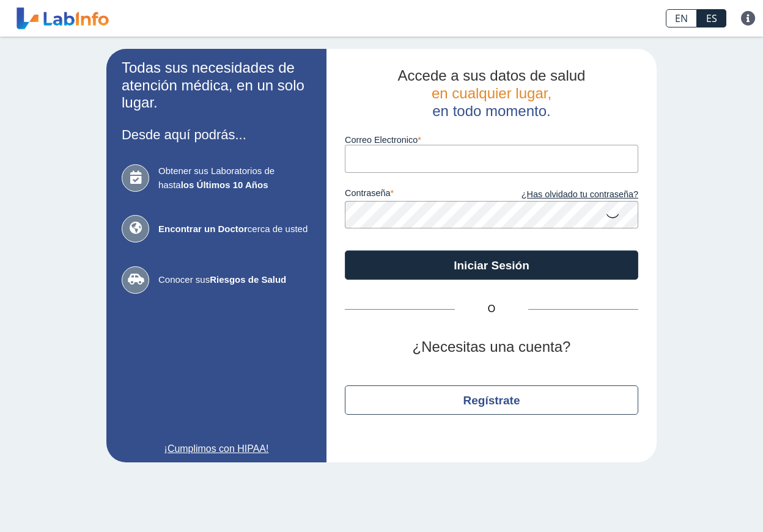 Image resolution: width=763 pixels, height=532 pixels. I want to click on h3: Desde aquí podrás..., so click(217, 134).